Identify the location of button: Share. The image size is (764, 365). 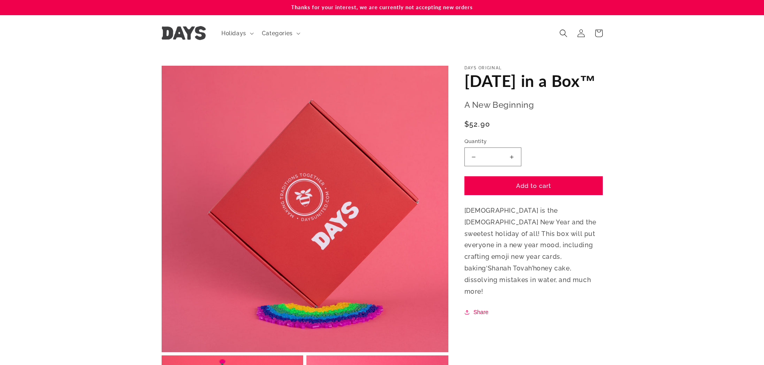
(477, 312).